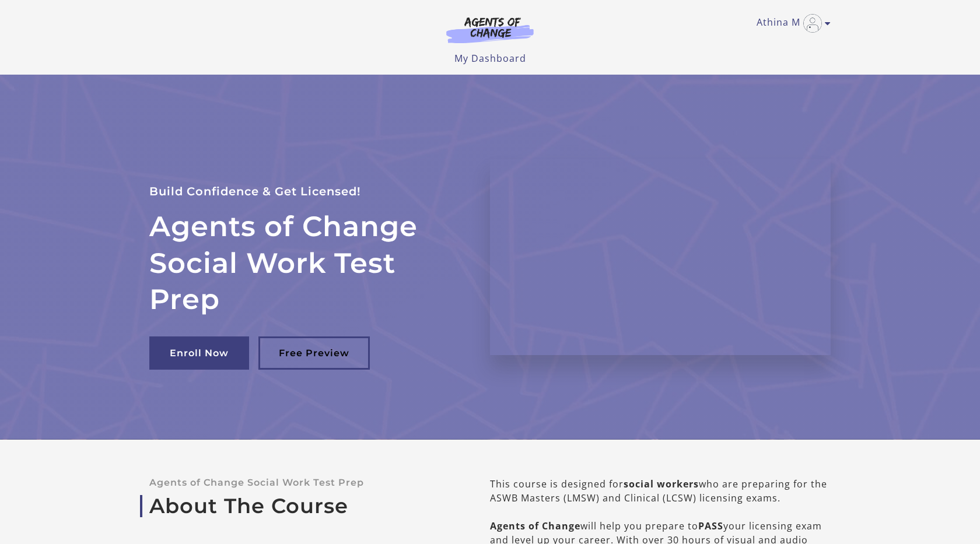  What do you see at coordinates (661, 485) in the screenshot?
I see `b: social workers` at bounding box center [661, 485].